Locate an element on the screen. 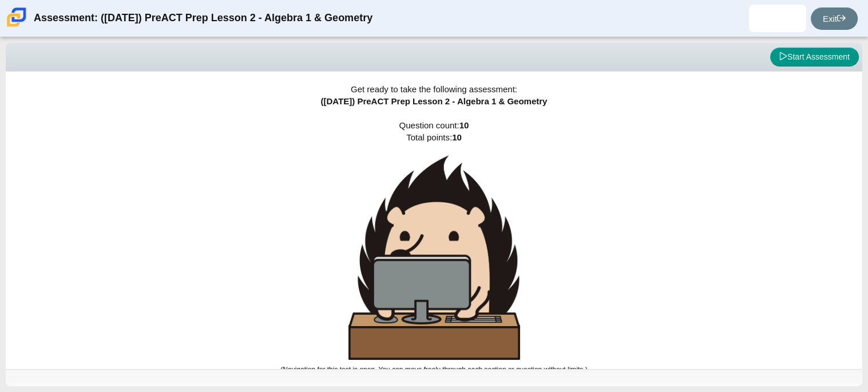  img: isabella.sanchez.zk40GW is located at coordinates (778, 18).